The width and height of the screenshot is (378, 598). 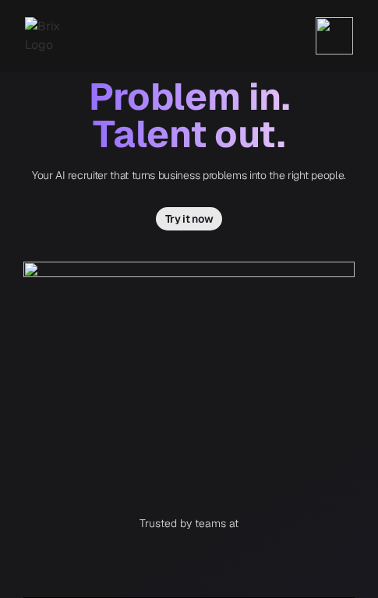 What do you see at coordinates (189, 524) in the screenshot?
I see `div: Trusted by teams at` at bounding box center [189, 524].